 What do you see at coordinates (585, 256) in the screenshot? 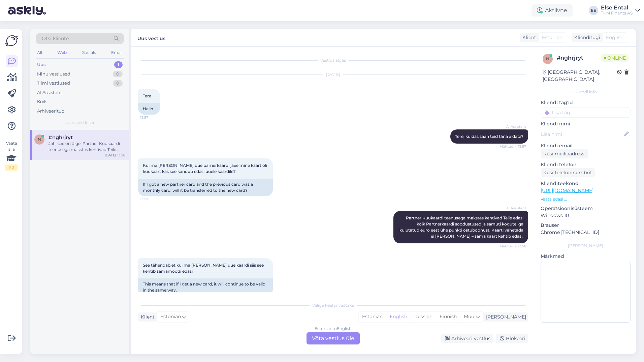
I see `p: Märkmed` at bounding box center [585, 256].